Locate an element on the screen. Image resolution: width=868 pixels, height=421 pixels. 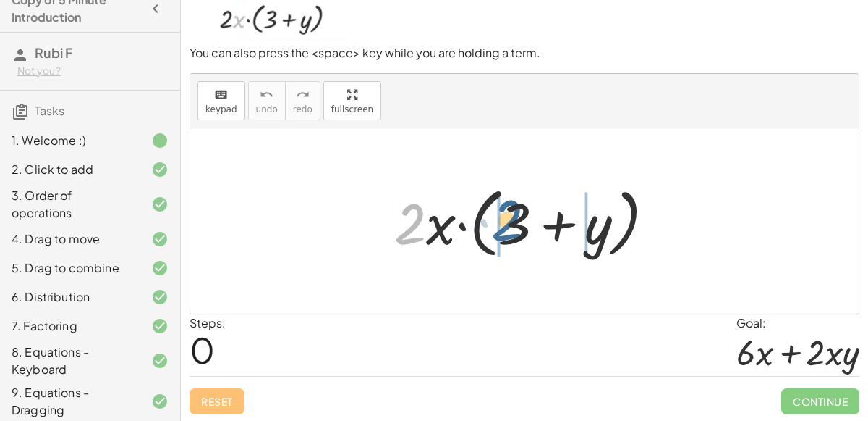
i: redo is located at coordinates (303, 95).